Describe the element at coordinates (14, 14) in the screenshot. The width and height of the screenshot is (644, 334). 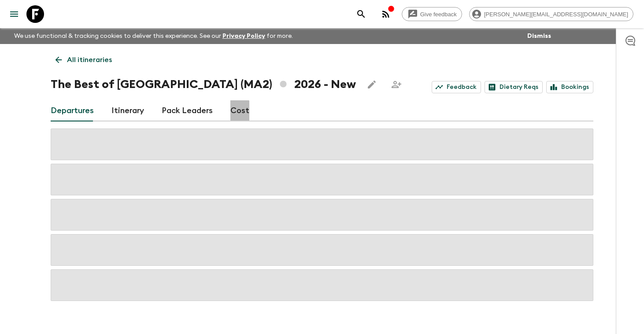
I see `button: menu` at that location.